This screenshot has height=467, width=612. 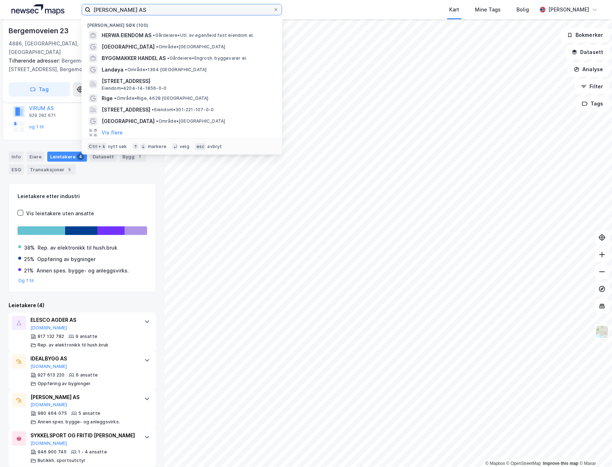 I want to click on a: OpenStreetMap, so click(x=524, y=464).